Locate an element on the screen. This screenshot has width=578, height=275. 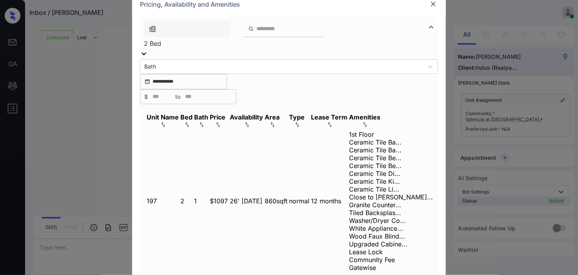
td: normal is located at coordinates (299, 201).